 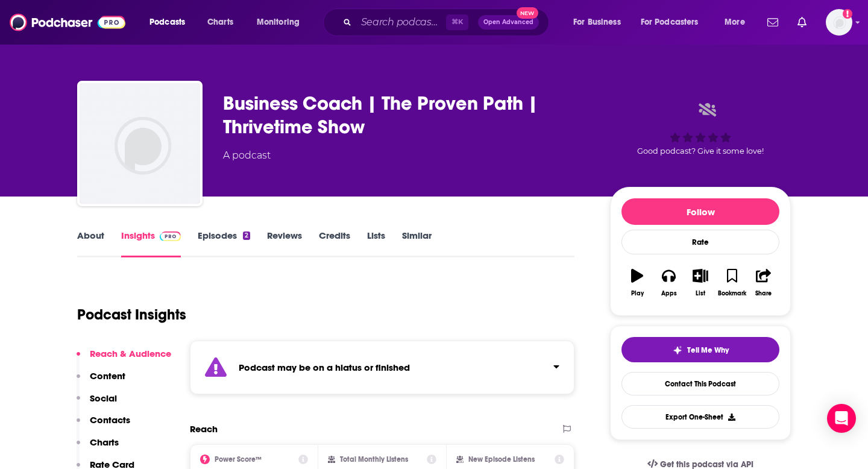 I want to click on a: InsightsPodchaser Pro, so click(x=151, y=243).